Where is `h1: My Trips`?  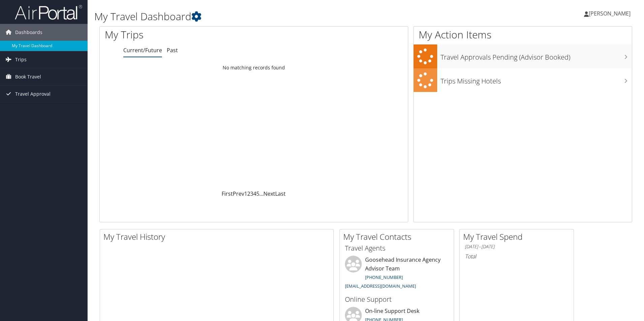 h1: My Trips is located at coordinates (189, 34).